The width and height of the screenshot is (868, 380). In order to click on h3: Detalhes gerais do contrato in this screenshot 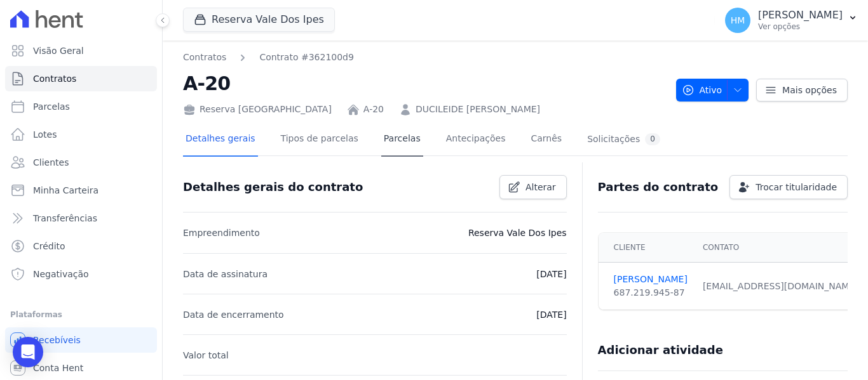, I will do `click(273, 187)`.